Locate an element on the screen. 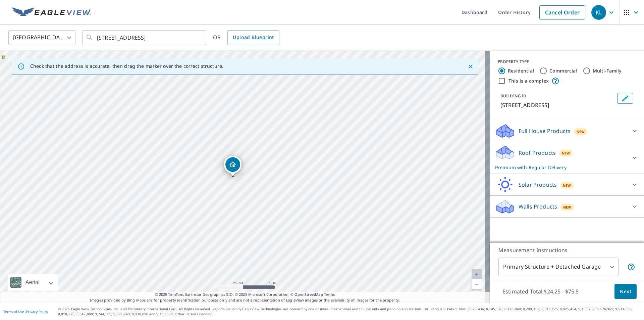 The height and width of the screenshot is (320, 644). p: Roof Products is located at coordinates (537, 153).